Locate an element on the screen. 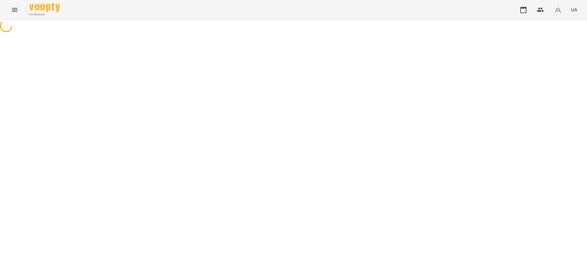 This screenshot has height=279, width=587. button: UA is located at coordinates (574, 9).